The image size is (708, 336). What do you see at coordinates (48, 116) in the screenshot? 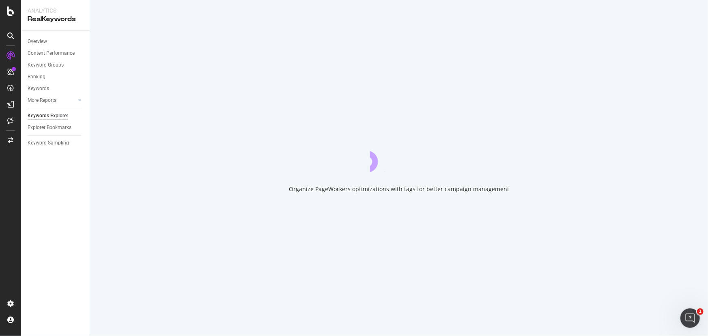
I see `div: Keywords Explorer` at bounding box center [48, 116].